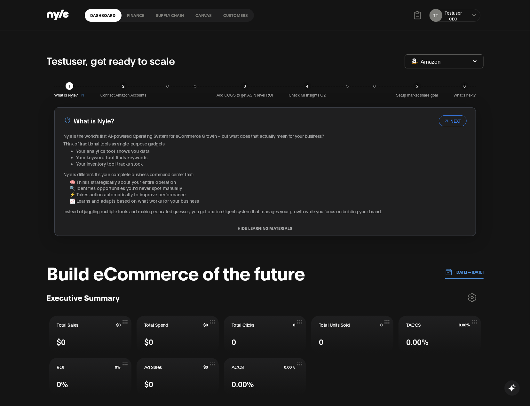 The width and height of the screenshot is (530, 406). I want to click on li: Your keyword tool finds keywords, so click(271, 157).